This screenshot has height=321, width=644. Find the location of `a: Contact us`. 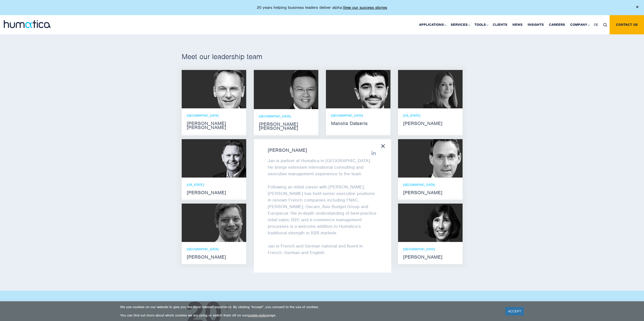

a: Contact us is located at coordinates (627, 25).